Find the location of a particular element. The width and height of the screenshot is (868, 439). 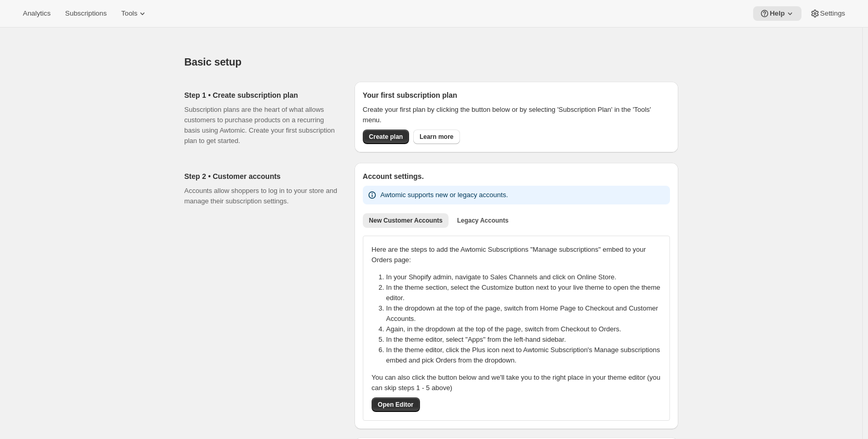

h2: Step 2 • Customer accounts is located at coordinates (261, 176).